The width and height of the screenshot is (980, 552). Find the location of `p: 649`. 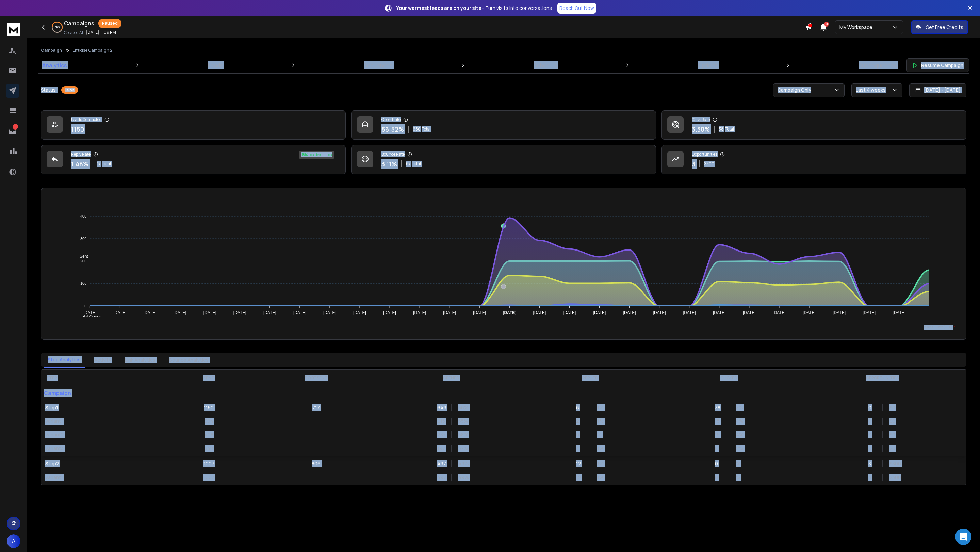

p: 649 is located at coordinates (441, 408).